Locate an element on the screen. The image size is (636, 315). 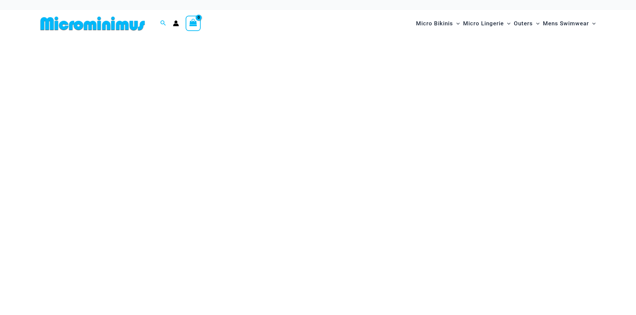
a: Account icon link is located at coordinates (176, 23).